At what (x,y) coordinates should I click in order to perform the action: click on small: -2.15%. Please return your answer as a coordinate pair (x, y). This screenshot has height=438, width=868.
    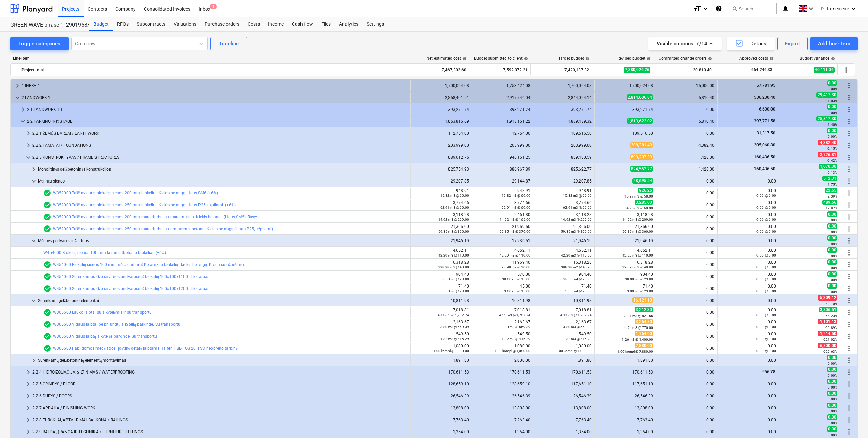
    Looking at the image, I should click on (832, 148).